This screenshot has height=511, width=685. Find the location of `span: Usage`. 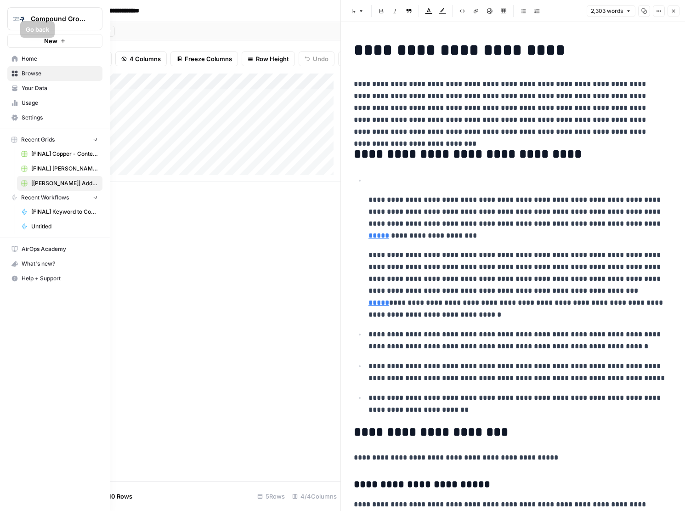

span: Usage is located at coordinates (60, 103).